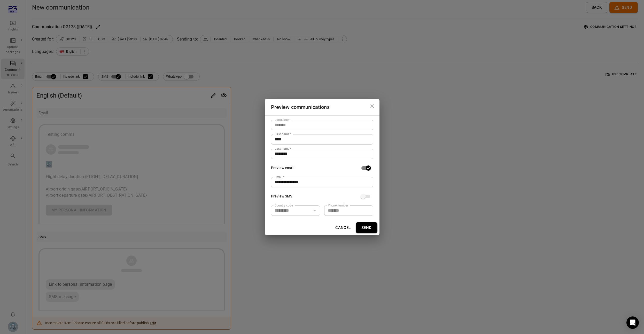  What do you see at coordinates (283, 148) in the screenshot?
I see `label: Last name` at bounding box center [283, 148].